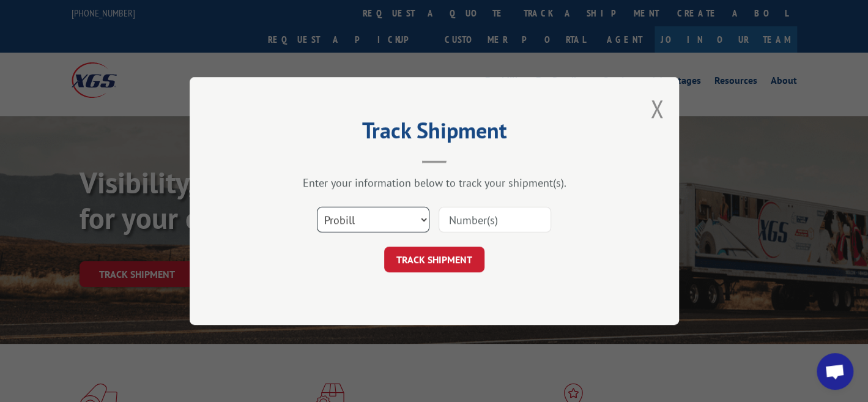 Image resolution: width=868 pixels, height=402 pixels. I want to click on button: Close modal, so click(657, 108).